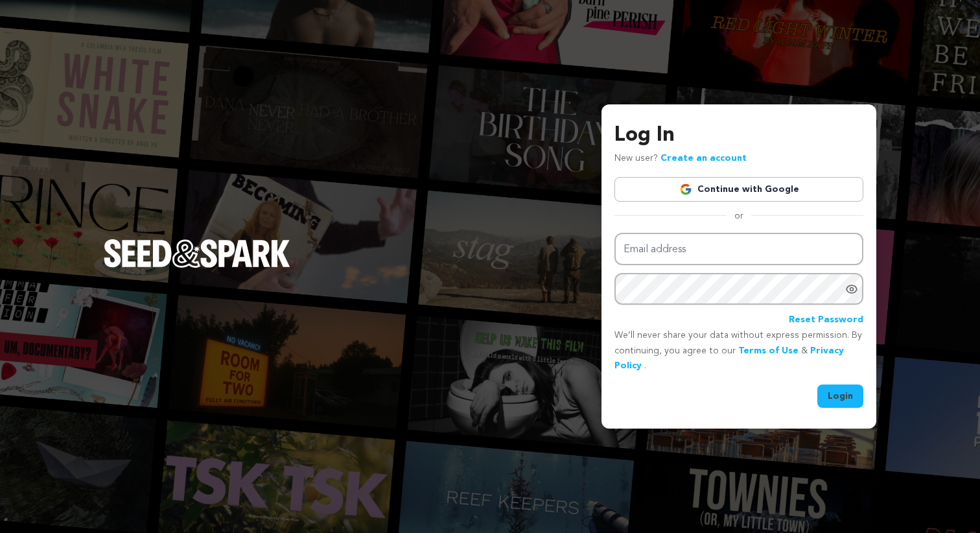 The width and height of the screenshot is (980, 533). Describe the element at coordinates (197, 254) in the screenshot. I see `img: Seed&Spark Logo` at that location.